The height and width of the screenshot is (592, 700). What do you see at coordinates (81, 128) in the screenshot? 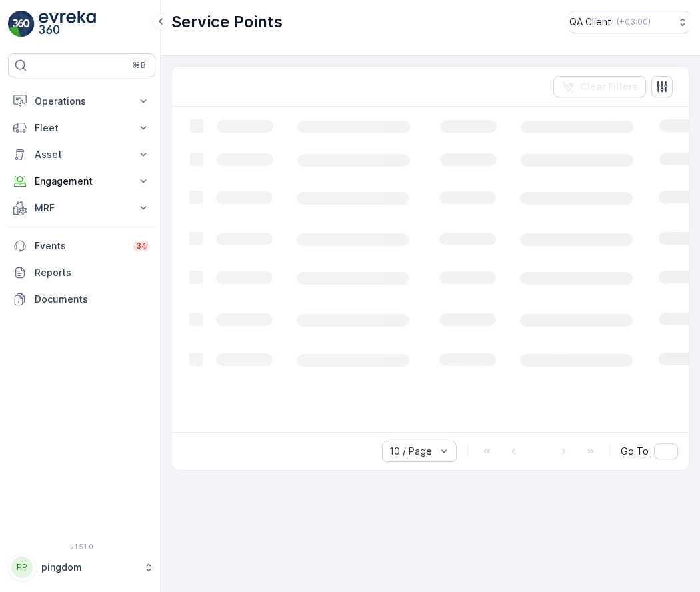
I see `button: Fleet` at bounding box center [81, 128].